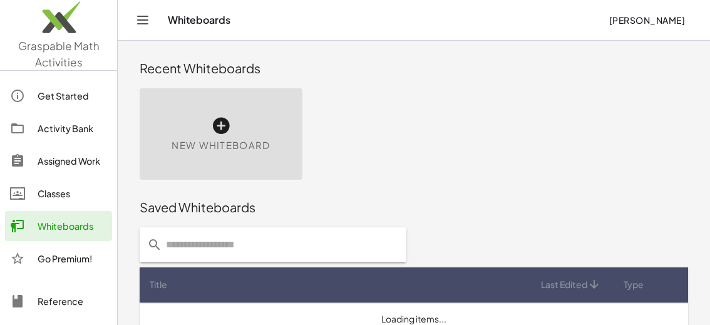 This screenshot has width=710, height=325. Describe the element at coordinates (155, 245) in the screenshot. I see `i: prepended action` at that location.